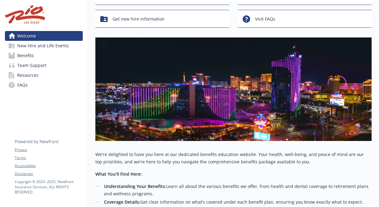 This screenshot has width=379, height=207. Describe the element at coordinates (44, 36) in the screenshot. I see `a: Welcome` at that location.